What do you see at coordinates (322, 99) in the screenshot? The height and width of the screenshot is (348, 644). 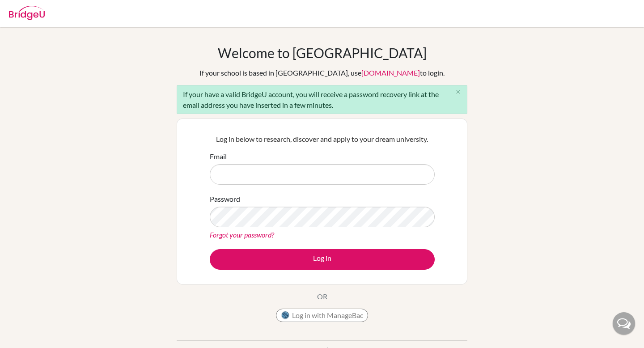 I see `div: If your have a valid BridgeU account, you will receive a password recovery link at the email addr...` at bounding box center [322, 99].